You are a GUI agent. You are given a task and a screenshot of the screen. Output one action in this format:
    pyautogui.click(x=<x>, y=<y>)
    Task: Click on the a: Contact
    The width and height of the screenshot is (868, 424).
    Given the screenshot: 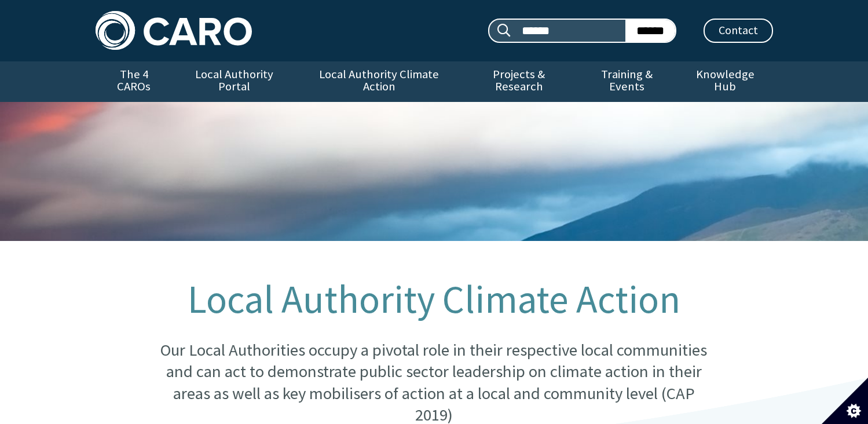 What is the action you would take?
    pyautogui.click(x=739, y=30)
    